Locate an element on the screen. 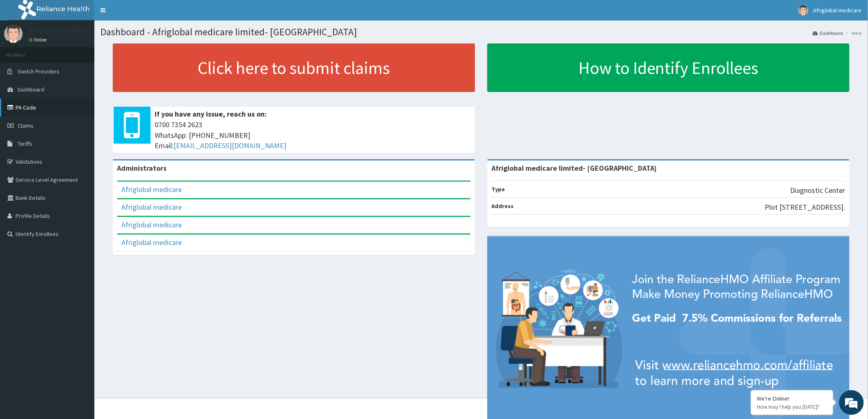  a: Dashboard is located at coordinates (828, 33).